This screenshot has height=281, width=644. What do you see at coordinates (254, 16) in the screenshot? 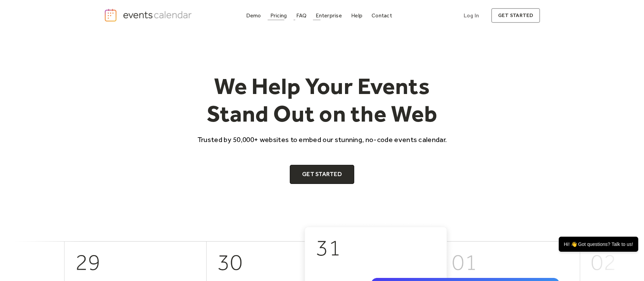
I see `a: Demo` at bounding box center [254, 16].